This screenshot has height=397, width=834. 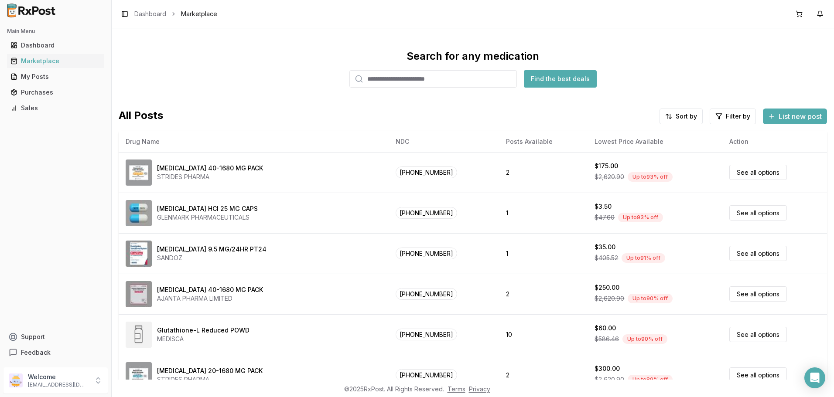 I want to click on span: All Posts, so click(x=141, y=116).